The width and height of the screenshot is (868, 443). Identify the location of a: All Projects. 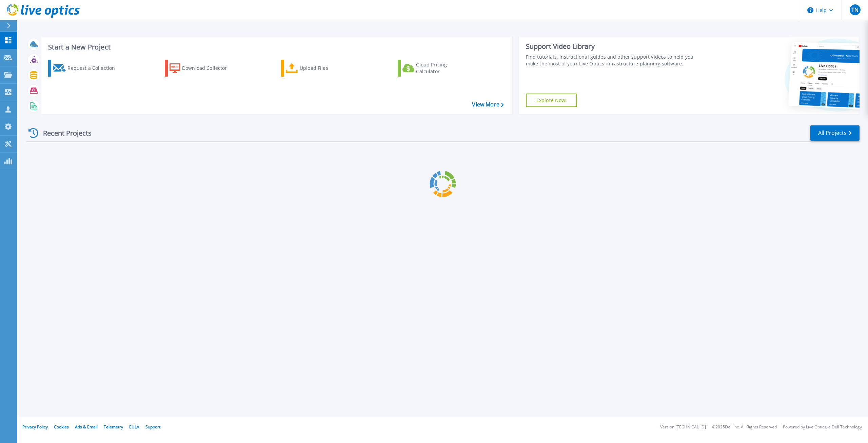
(835, 133).